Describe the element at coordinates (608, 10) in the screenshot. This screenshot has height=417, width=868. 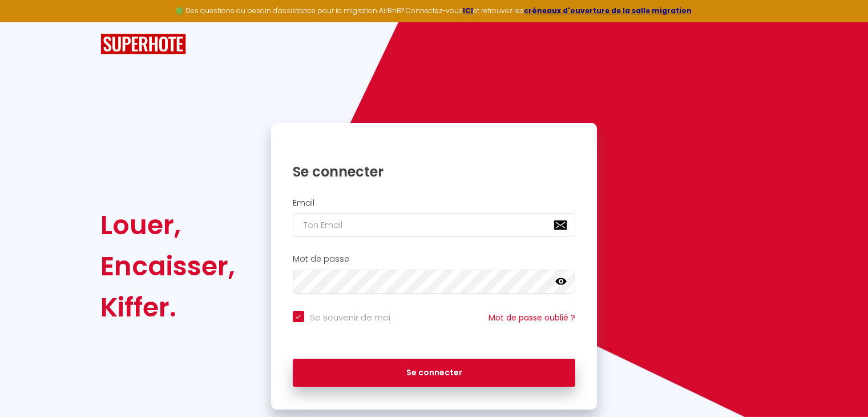
I see `strong: créneaux d'ouverture de la salle migration` at that location.